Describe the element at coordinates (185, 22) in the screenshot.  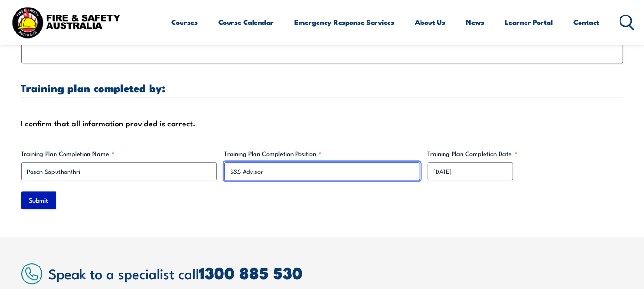
I see `a: Courses` at that location.